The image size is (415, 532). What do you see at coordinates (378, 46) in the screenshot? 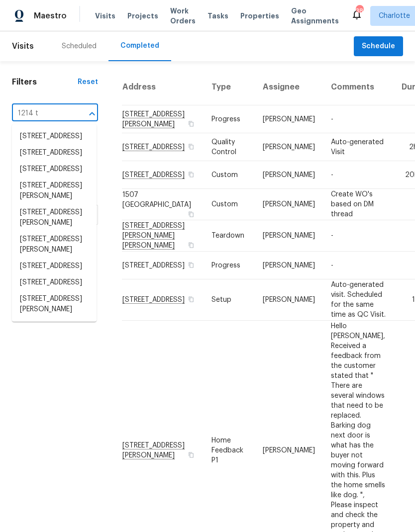
I see `button: Schedule` at bounding box center [378, 46].